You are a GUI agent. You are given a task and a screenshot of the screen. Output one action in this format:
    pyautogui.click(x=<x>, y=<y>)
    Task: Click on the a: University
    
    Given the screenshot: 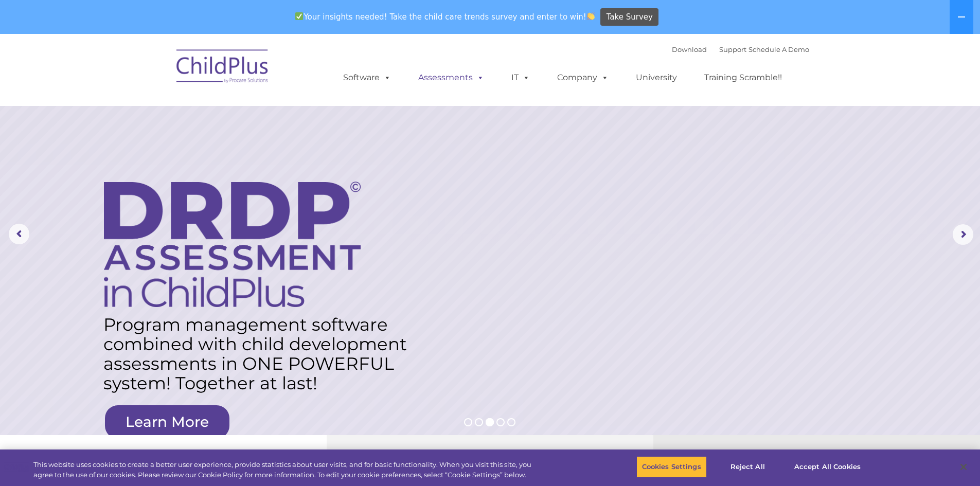 What is the action you would take?
    pyautogui.click(x=656, y=78)
    